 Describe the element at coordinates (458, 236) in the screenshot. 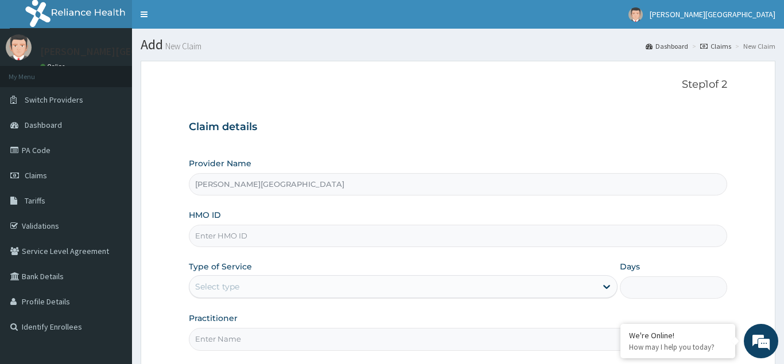

I see `input: Enter HMO ID` at that location.